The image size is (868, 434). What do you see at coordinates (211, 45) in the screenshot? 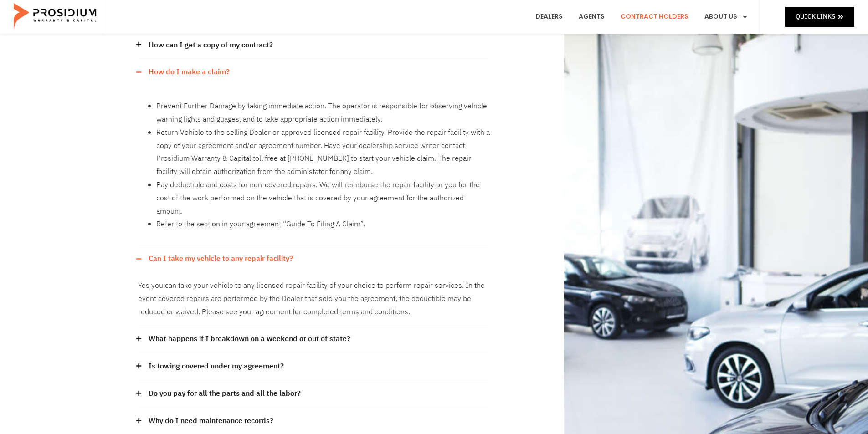
I see `a: How can I get a copy of my contract?` at bounding box center [211, 45].